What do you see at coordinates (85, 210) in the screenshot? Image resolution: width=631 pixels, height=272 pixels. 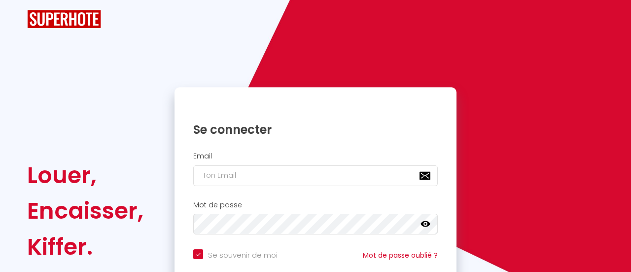 I see `div: Encaisser,` at bounding box center [85, 210].